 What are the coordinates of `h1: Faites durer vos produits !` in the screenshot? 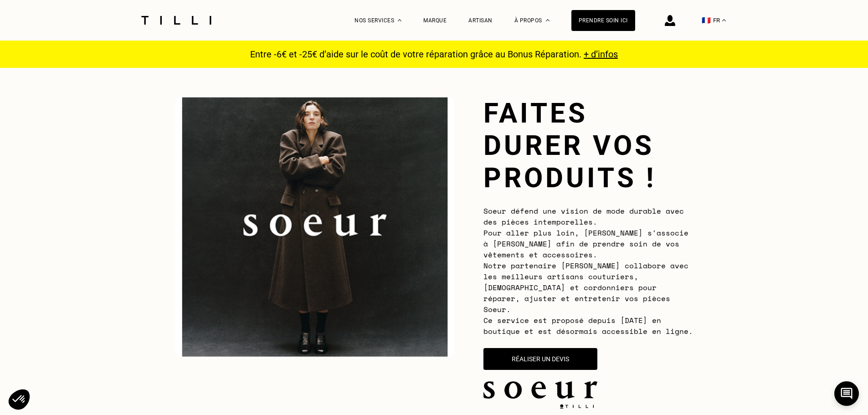 It's located at (588, 145).